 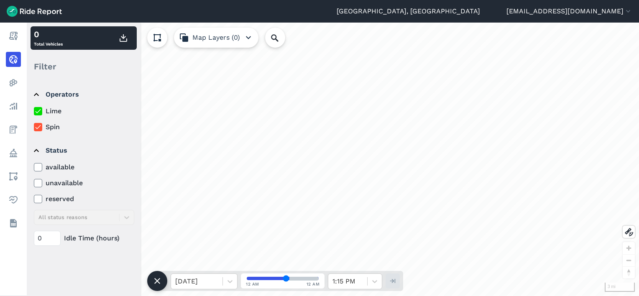 I want to click on label: available, so click(x=84, y=167).